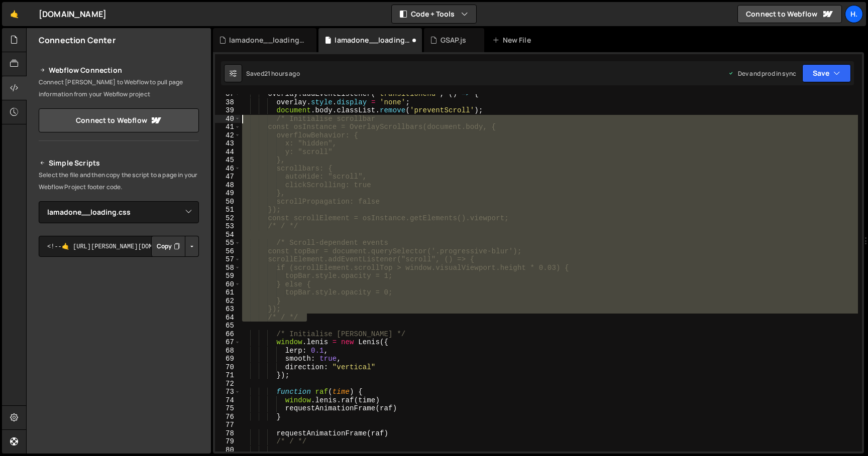 The image size is (868, 456). Describe the element at coordinates (227, 202) in the screenshot. I see `div: 50` at that location.